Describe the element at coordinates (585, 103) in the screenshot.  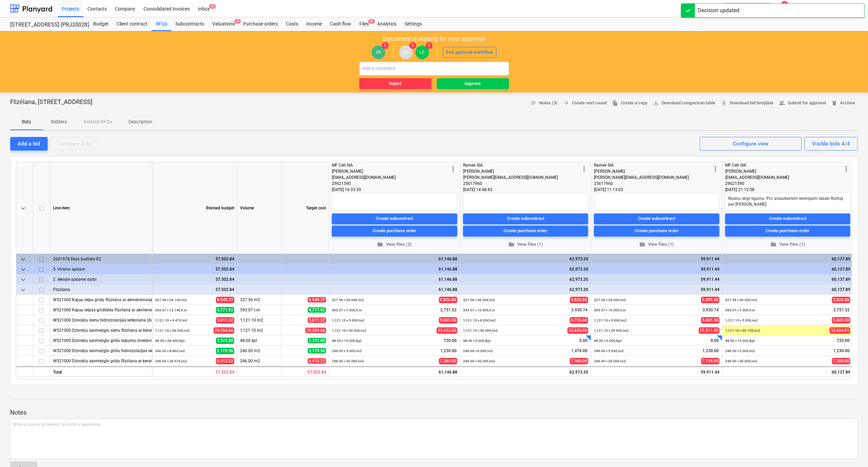
I see `button: Create next round` at that location.